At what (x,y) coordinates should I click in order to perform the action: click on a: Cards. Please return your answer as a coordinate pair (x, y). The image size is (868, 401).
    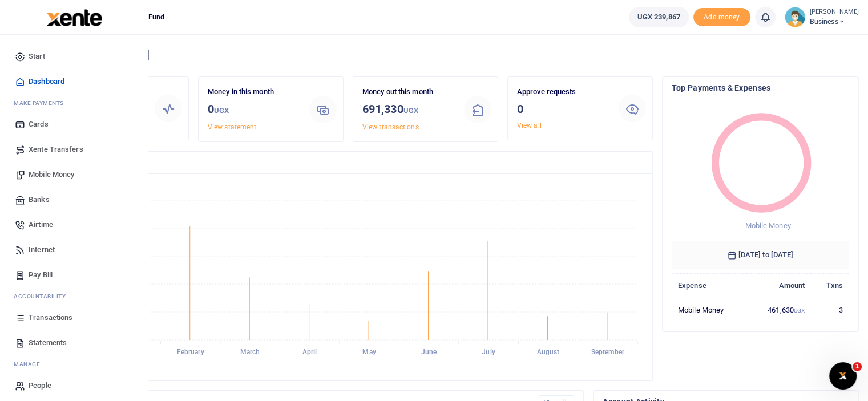
    Looking at the image, I should click on (73, 124).